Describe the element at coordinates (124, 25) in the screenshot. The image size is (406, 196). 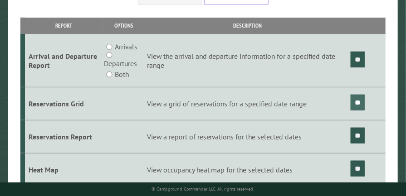
I see `th: Options` at that location.